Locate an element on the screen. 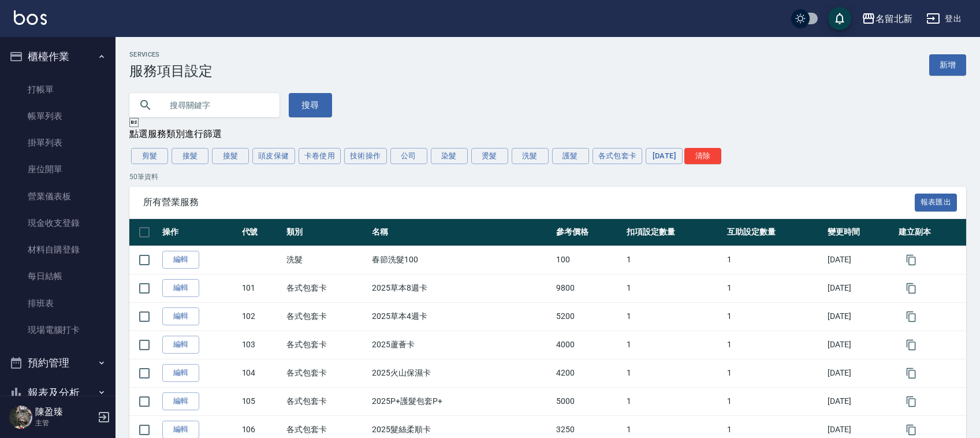 The width and height of the screenshot is (980, 438). a: 座位開單 is located at coordinates (57, 169).